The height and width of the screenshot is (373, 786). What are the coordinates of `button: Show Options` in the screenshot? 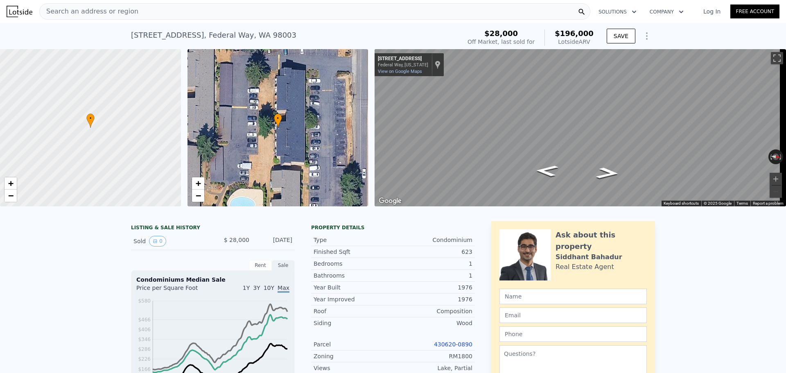 It's located at (647, 36).